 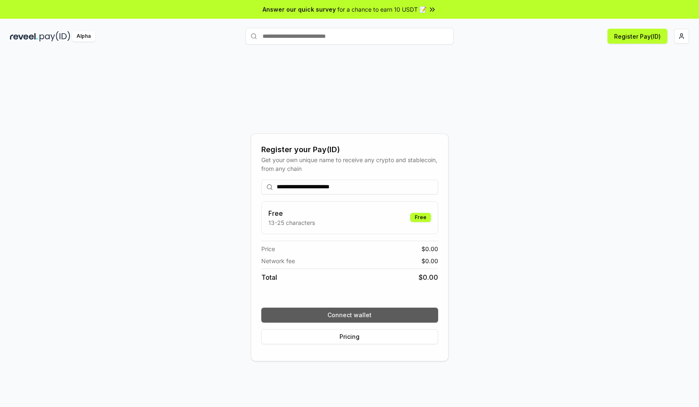 What do you see at coordinates (278, 261) in the screenshot?
I see `span: Network fee` at bounding box center [278, 261].